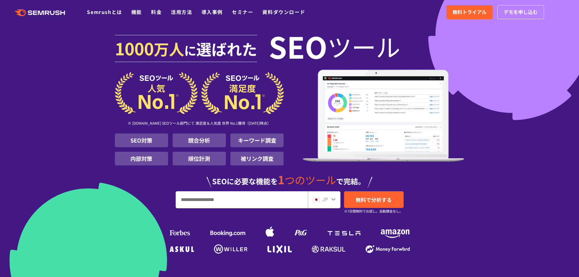 The image size is (579, 277). Describe the element at coordinates (290, 178) in the screenshot. I see `div: SEOに必要な機能を` at that location.